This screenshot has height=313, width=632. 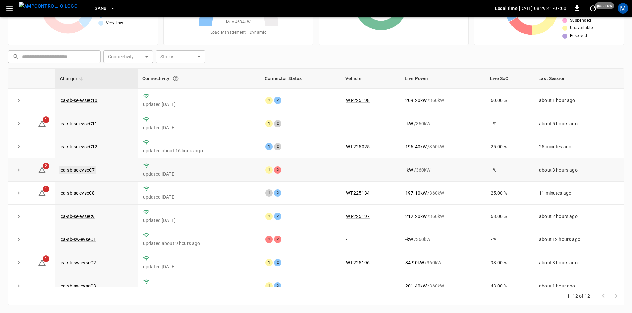 What do you see at coordinates (582, 28) in the screenshot?
I see `span: Unavailable` at bounding box center [582, 28].